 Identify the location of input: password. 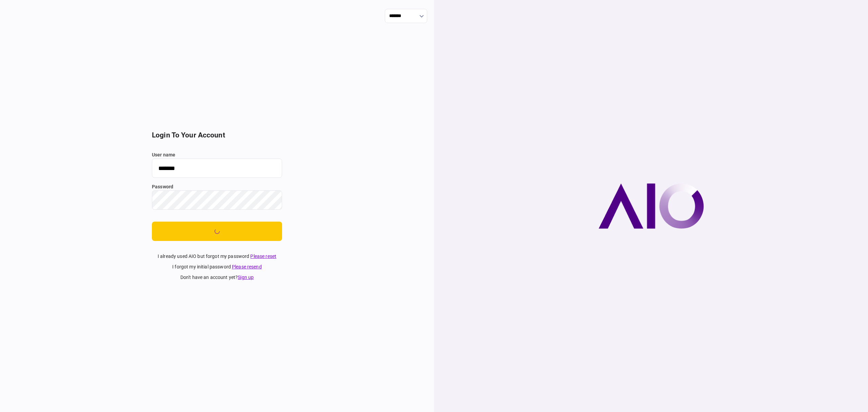
(217, 200).